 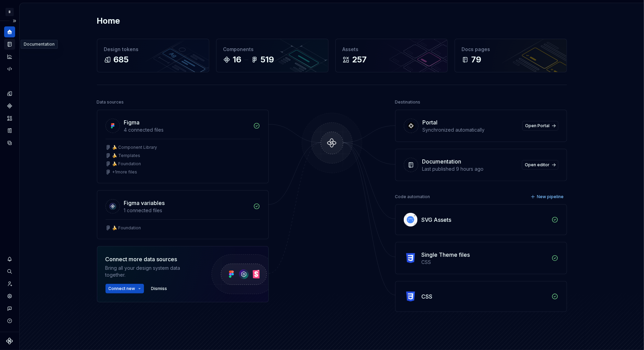 I want to click on button: Contact support, so click(x=10, y=309).